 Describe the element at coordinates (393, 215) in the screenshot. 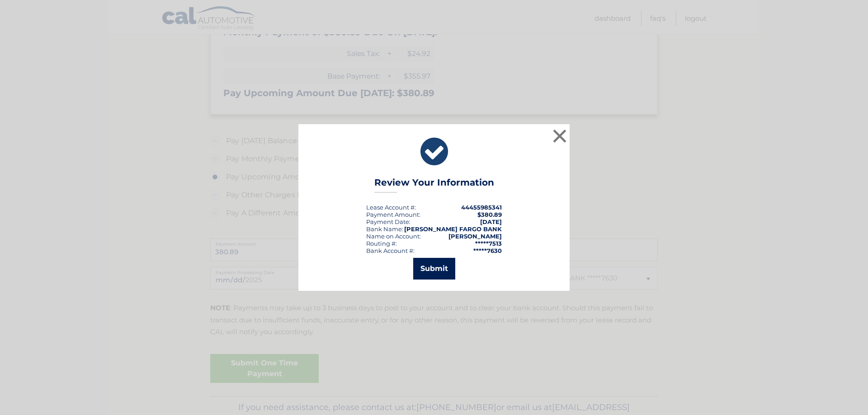

I see `div: Payment Amount:` at that location.